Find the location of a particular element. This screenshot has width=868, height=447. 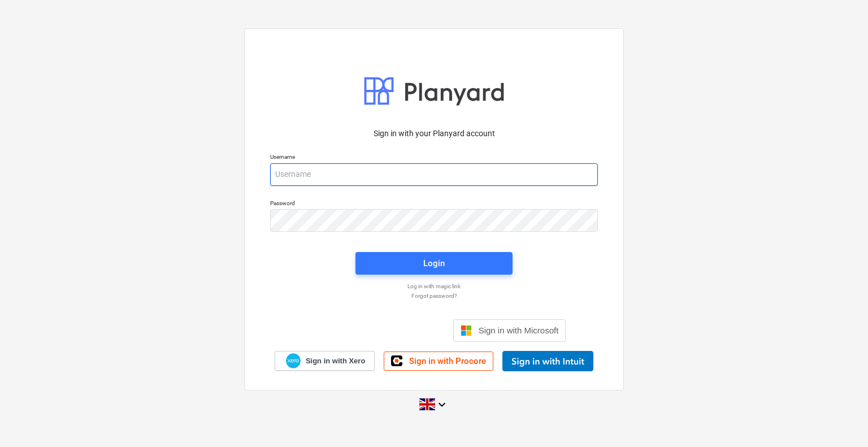

span: Sign in with Microsoft is located at coordinates (519, 330).